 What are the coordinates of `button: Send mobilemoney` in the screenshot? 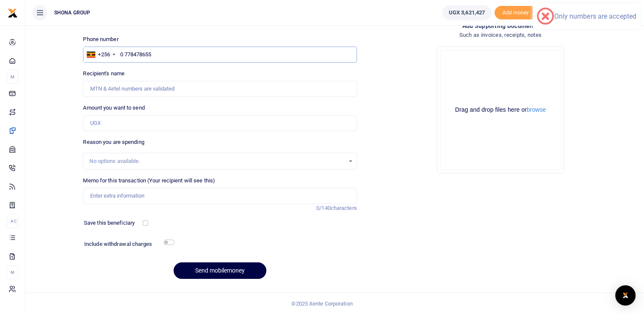 It's located at (220, 270).